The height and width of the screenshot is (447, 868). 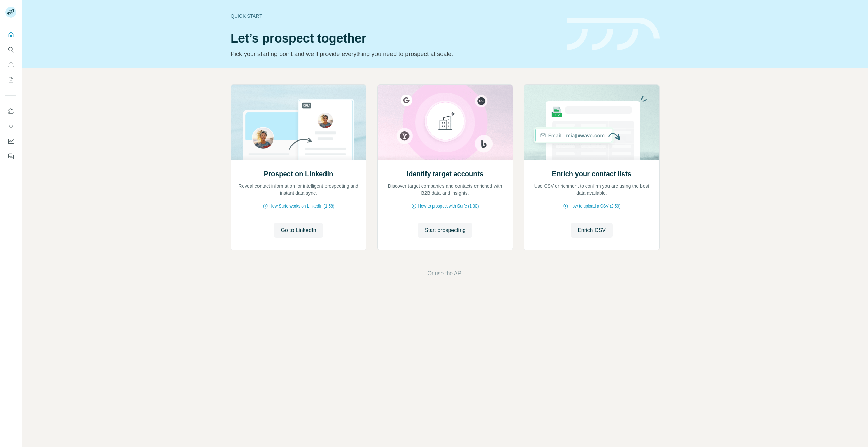 What do you see at coordinates (394, 38) in the screenshot?
I see `h1: Let’s prospect together` at bounding box center [394, 38].